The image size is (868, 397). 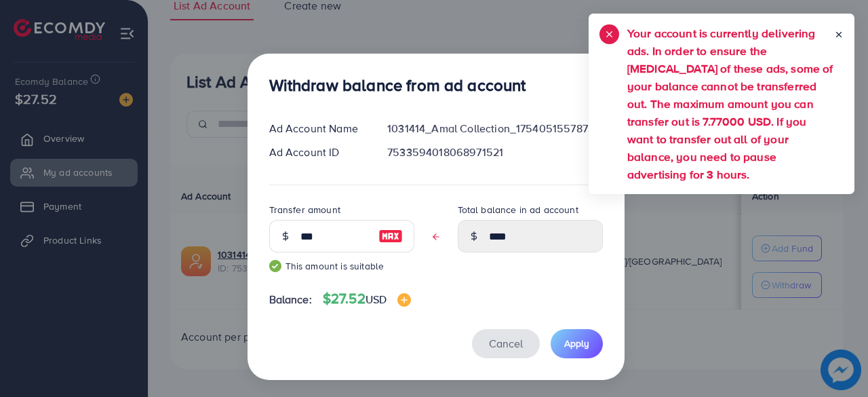 I want to click on label: Total balance in ad account, so click(x=518, y=210).